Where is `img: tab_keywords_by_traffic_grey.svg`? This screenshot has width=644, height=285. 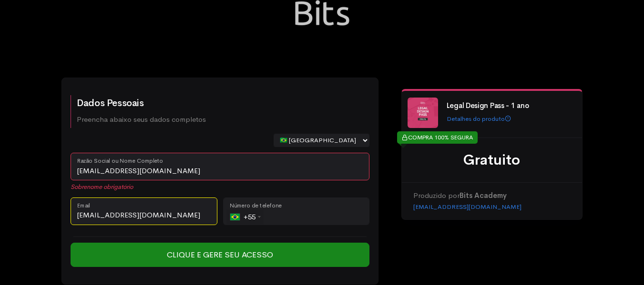 img: tab_keywords_by_traffic_grey.svg is located at coordinates (105, 60).